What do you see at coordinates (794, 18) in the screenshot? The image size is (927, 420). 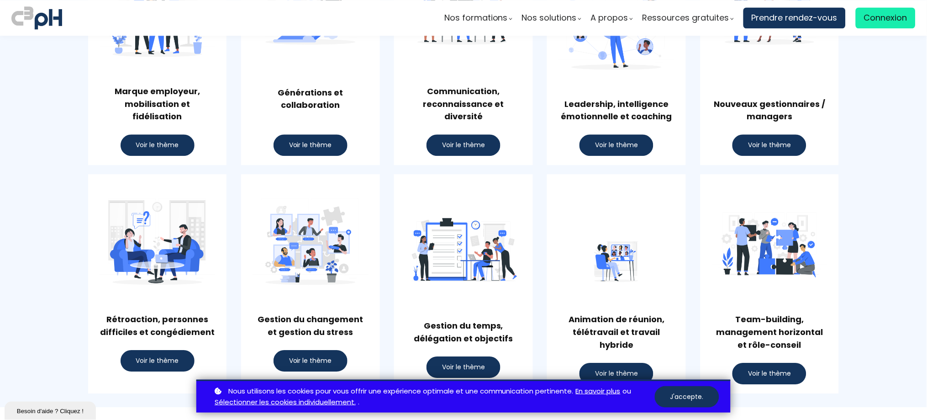 I see `a: Prendre rendez-vous` at bounding box center [794, 18].